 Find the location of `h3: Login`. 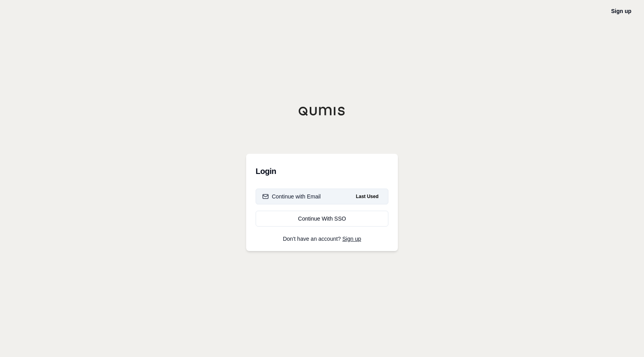

h3: Login is located at coordinates (322, 171).